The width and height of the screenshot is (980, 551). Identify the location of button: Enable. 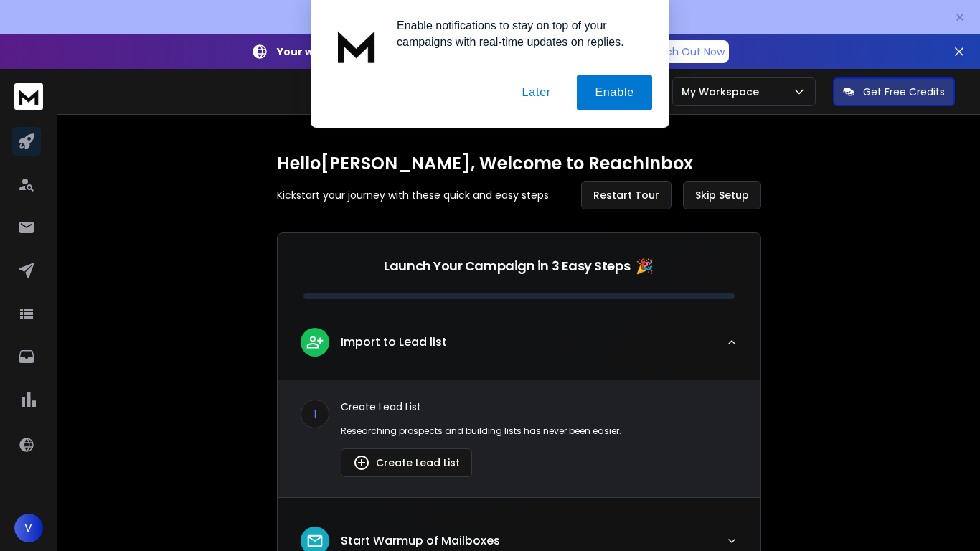
(614, 93).